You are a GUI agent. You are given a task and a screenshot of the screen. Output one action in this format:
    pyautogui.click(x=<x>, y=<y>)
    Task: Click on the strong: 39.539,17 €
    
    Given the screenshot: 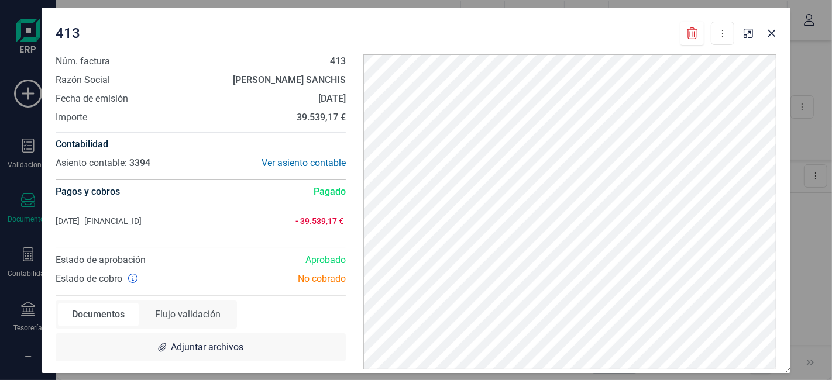 What is the action you would take?
    pyautogui.click(x=321, y=117)
    